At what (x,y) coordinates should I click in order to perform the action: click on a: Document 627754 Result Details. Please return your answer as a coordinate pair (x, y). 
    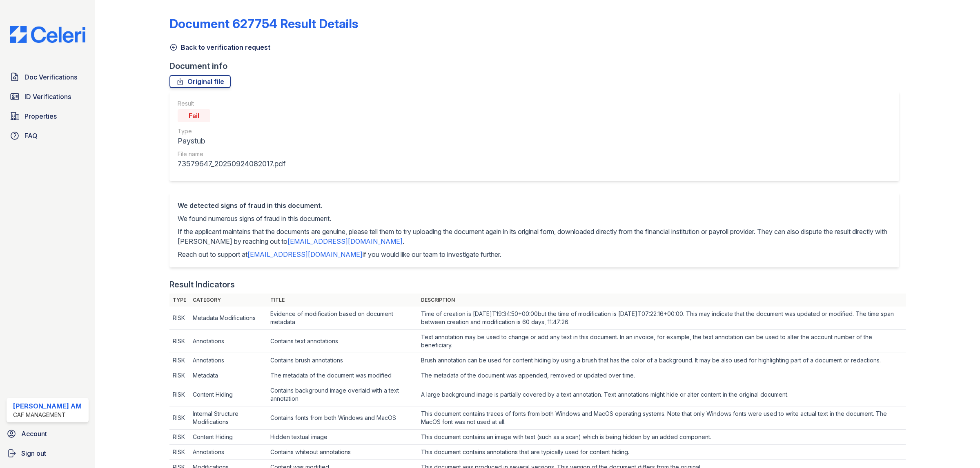
    Looking at the image, I should click on (264, 24).